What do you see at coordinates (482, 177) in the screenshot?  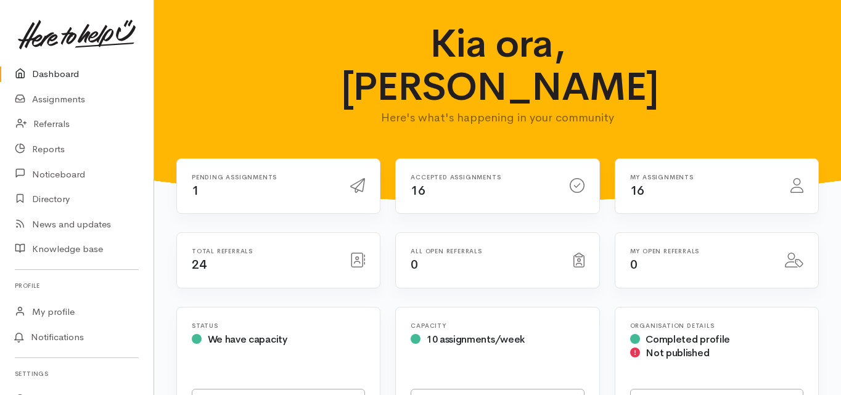 I see `h6: Accepted assignments` at bounding box center [482, 177].